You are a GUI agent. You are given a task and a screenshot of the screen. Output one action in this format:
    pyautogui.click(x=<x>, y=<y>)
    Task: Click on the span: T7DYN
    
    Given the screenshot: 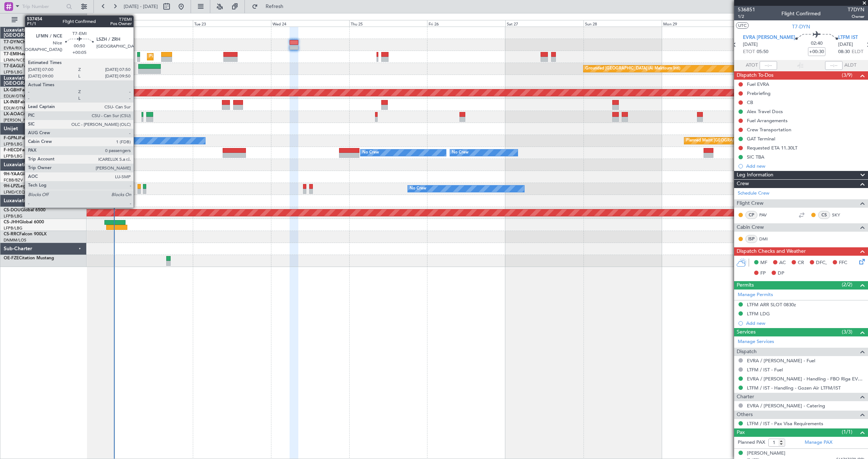 What is the action you would take?
    pyautogui.click(x=856, y=9)
    